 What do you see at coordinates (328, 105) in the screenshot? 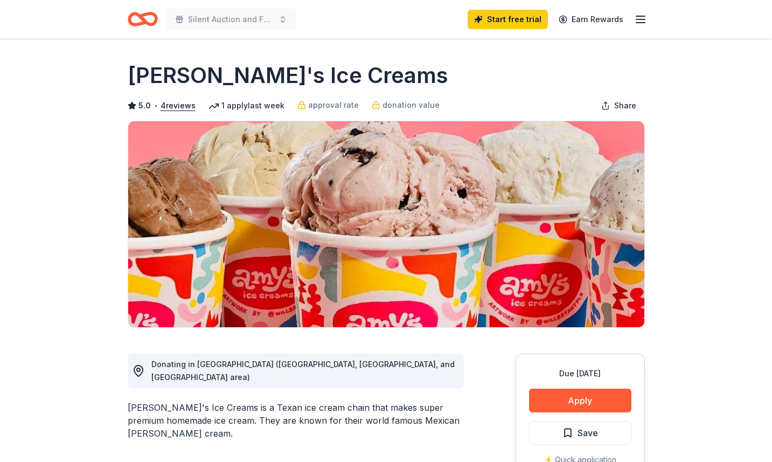
I see `a: approval rate` at bounding box center [328, 105].